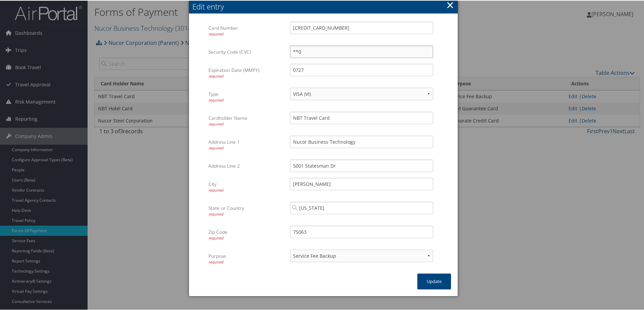 The height and width of the screenshot is (310, 644). I want to click on label: Cardholder Name, so click(246, 120).